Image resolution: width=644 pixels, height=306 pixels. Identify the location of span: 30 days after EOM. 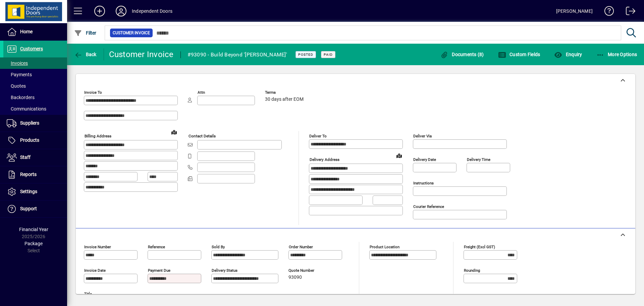
(284, 100).